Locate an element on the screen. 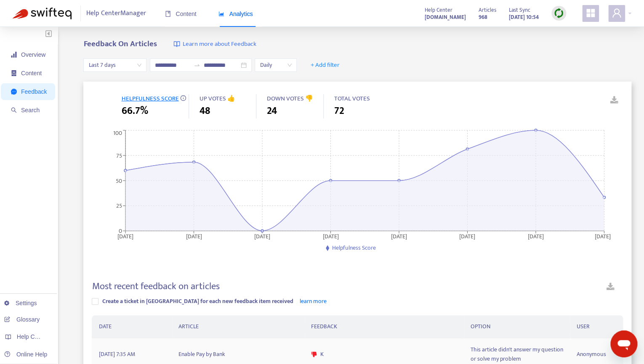 Image resolution: width=644 pixels, height=364 pixels. img: sync.dc5367851b00ba804db3.png is located at coordinates (558, 13).